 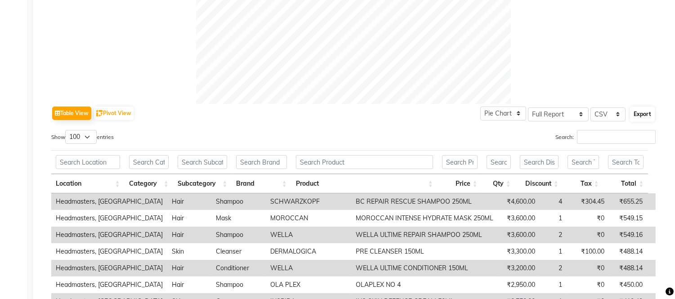 What do you see at coordinates (518, 285) in the screenshot?
I see `td: ₹2,950.00` at bounding box center [518, 285].